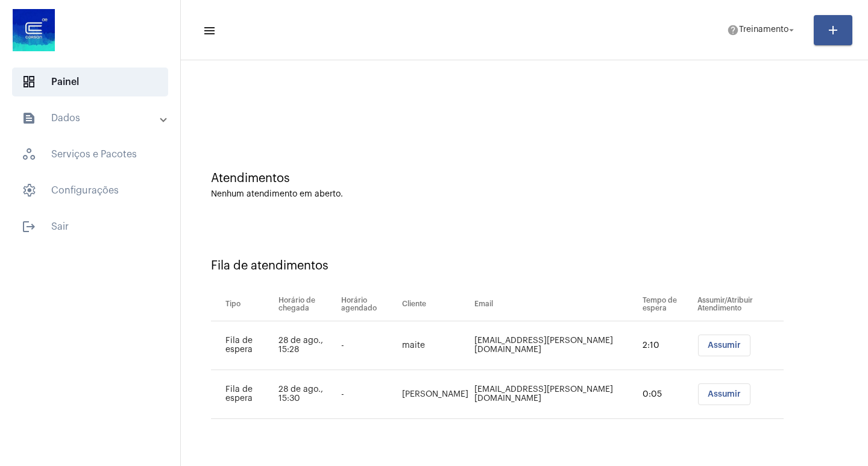 The image size is (868, 466). Describe the element at coordinates (93, 118) in the screenshot. I see `mat-expansion-panel-header: sidenav iconDados` at that location.